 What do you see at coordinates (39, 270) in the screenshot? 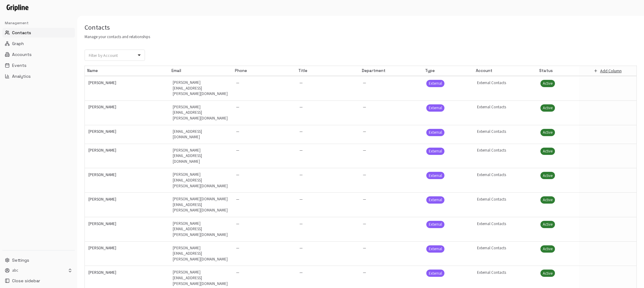
I see `button: abc` at bounding box center [39, 270].